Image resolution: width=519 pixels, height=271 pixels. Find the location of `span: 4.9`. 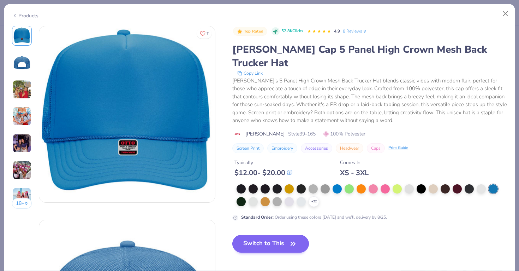

span: 4.9 is located at coordinates (337, 31).